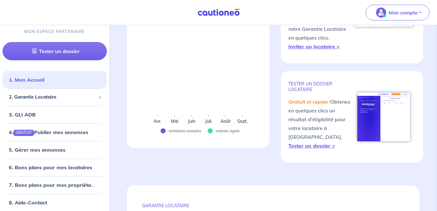 The width and height of the screenshot is (437, 211). What do you see at coordinates (22, 115) in the screenshot?
I see `a: 3. GLI ADB` at bounding box center [22, 115].